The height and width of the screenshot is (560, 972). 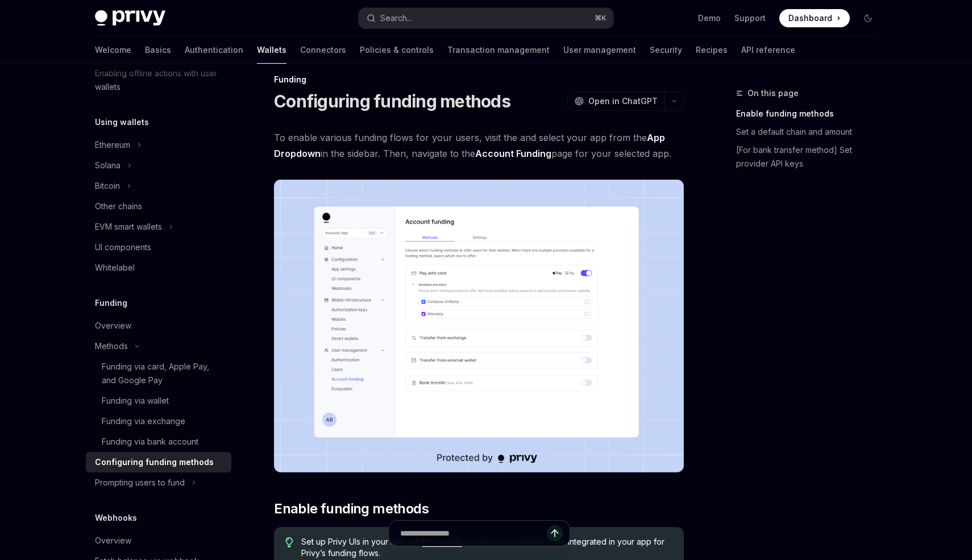 I want to click on h5: Webhooks, so click(x=116, y=518).